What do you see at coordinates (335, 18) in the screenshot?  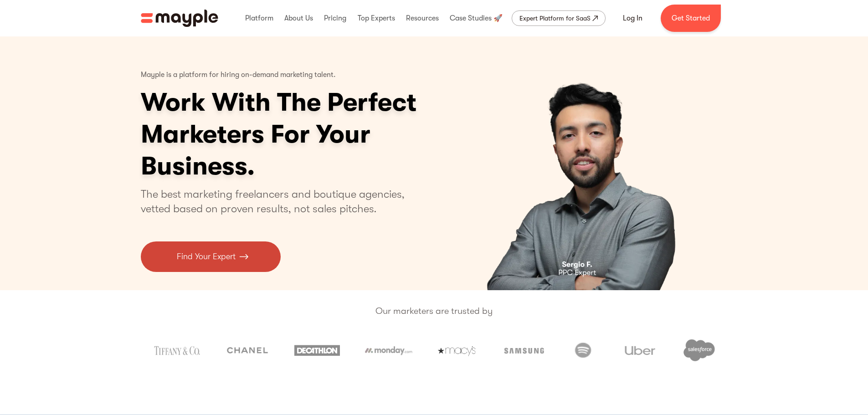 I see `div: Pricing` at bounding box center [335, 18].